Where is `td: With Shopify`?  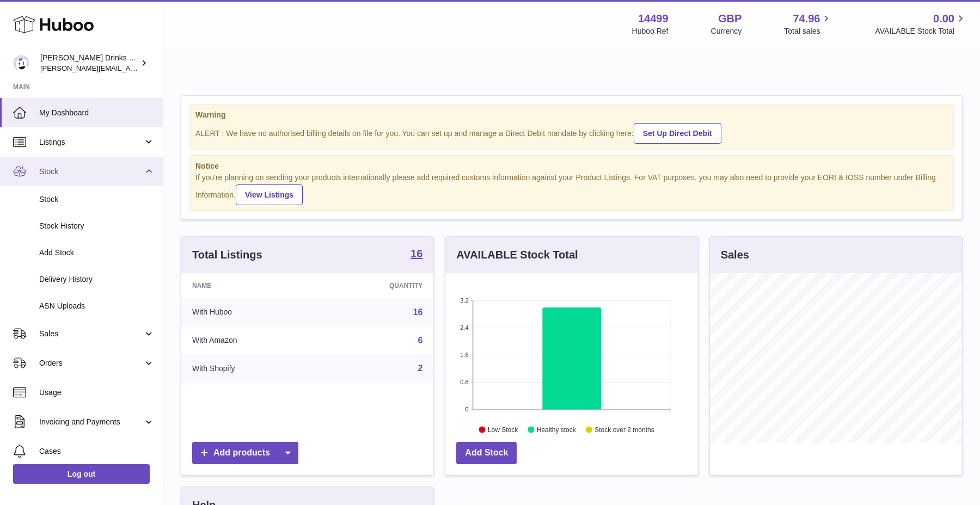
td: With Shopify is located at coordinates (250, 369).